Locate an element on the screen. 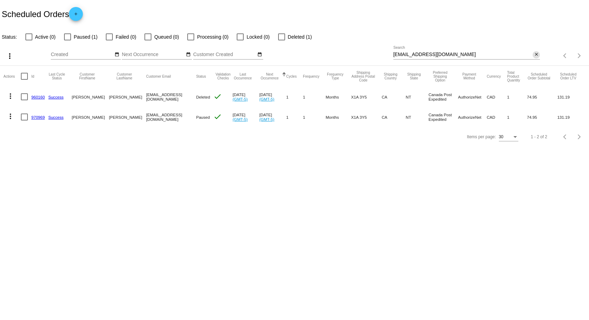  span: Failed (0) is located at coordinates (126, 37).